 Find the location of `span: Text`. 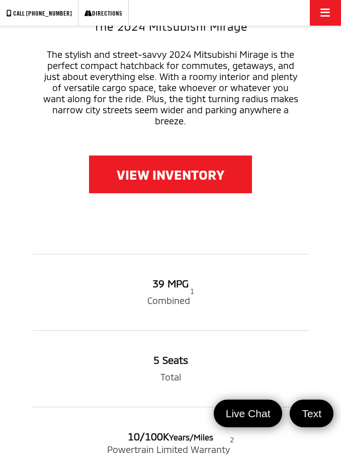

span: Text is located at coordinates (312, 413).